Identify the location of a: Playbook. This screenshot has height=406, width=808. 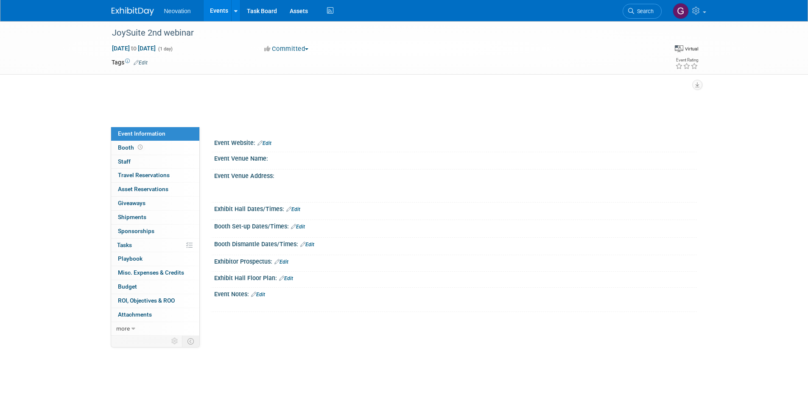
(155, 259).